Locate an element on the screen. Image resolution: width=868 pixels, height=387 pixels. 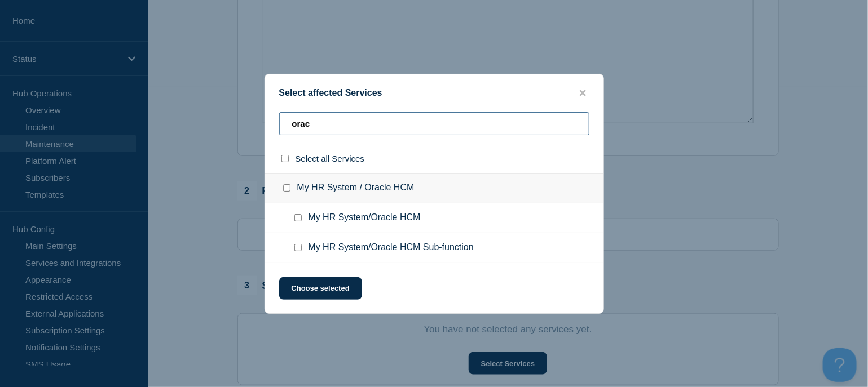
input: My HR System / Oracle HCM checkbox is located at coordinates (287, 187).